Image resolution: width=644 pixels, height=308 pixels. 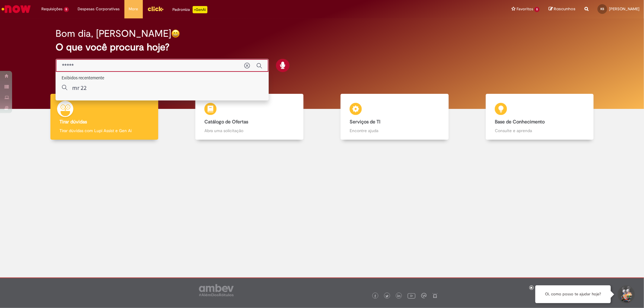 I want to click on span: Despesas Corporativas, so click(x=99, y=9).